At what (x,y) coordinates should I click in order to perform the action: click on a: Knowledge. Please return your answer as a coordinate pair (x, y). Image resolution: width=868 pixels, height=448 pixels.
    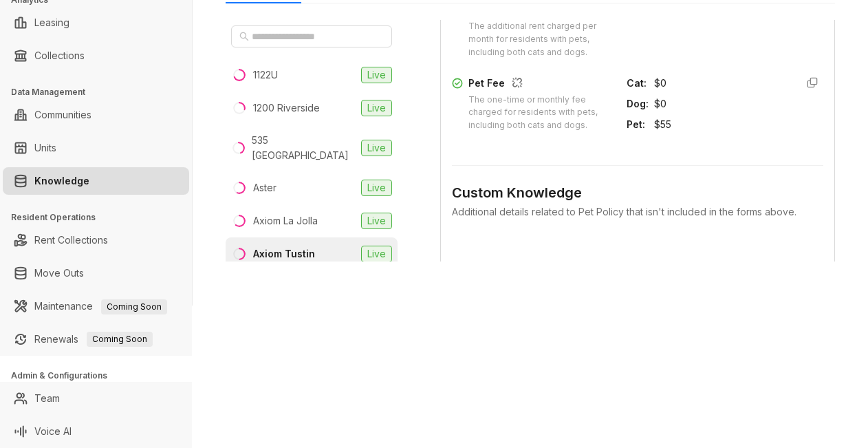
    Looking at the image, I should click on (61, 181).